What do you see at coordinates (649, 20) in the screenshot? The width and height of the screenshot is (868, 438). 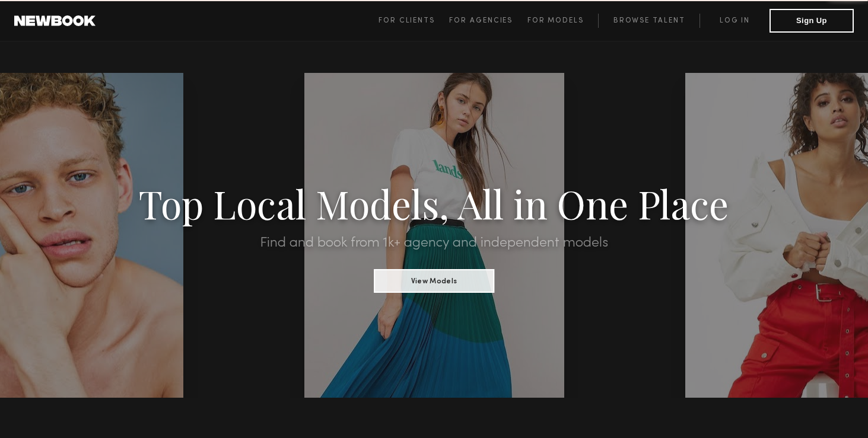 I see `a: Browse Talent` at bounding box center [649, 20].